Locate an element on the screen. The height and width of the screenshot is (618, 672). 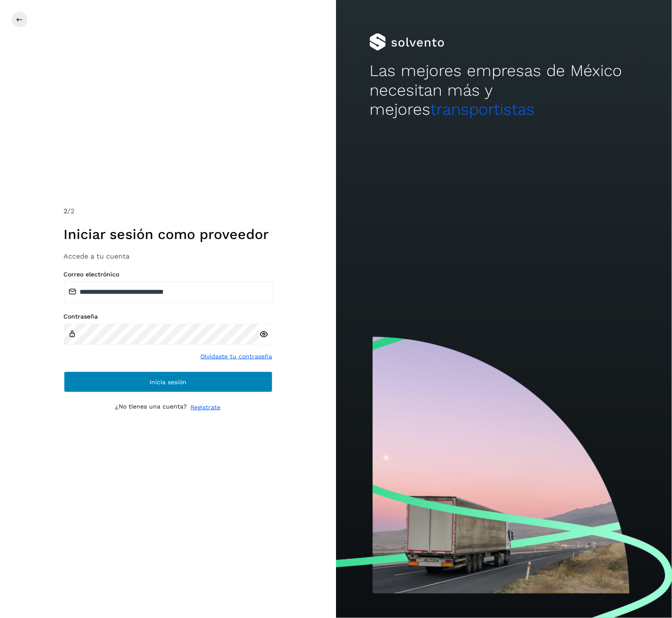
p: ¿No tienes una cuenta? is located at coordinates (152, 407).